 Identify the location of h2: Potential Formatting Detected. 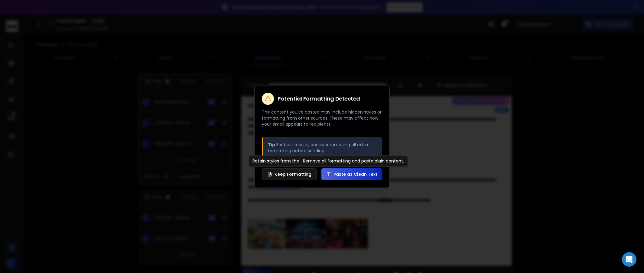
(319, 99).